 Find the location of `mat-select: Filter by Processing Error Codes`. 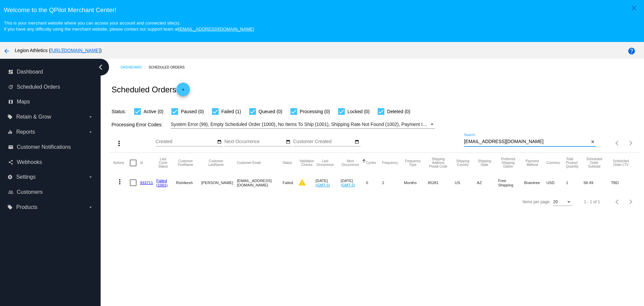

mat-select: Filter by Processing Error Codes is located at coordinates (303, 125).